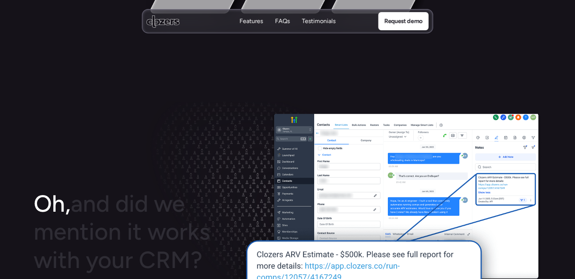 This screenshot has width=575, height=279. Describe the element at coordinates (124, 232) in the screenshot. I see `h1: and did we mention it works with your CRM?` at that location.